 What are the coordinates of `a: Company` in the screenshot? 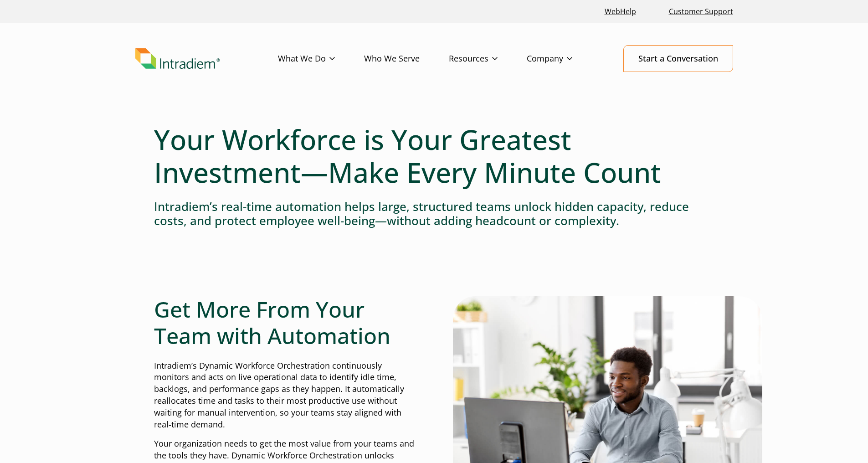 It's located at (564, 59).